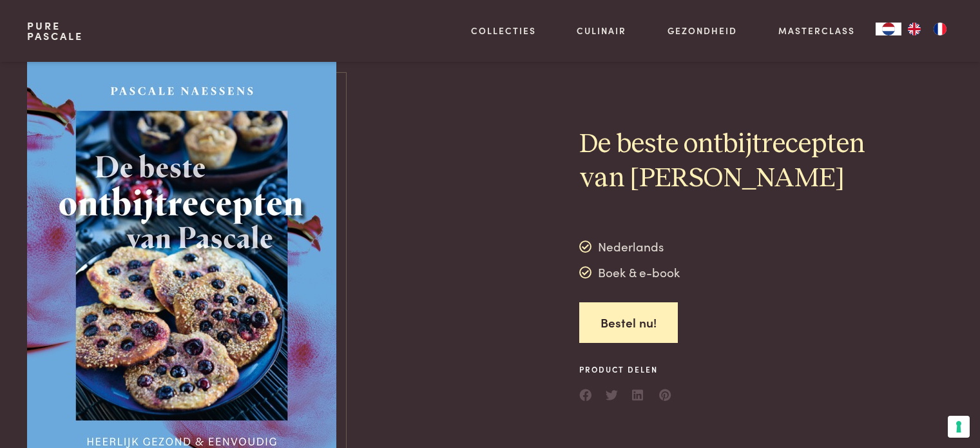  I want to click on a: FR, so click(940, 29).